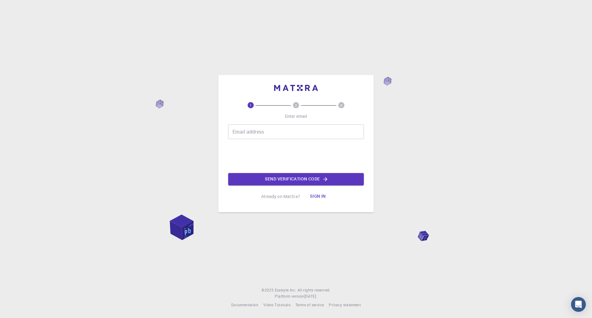 The height and width of the screenshot is (318, 592). What do you see at coordinates (578, 304) in the screenshot?
I see `div: Open Intercom Messenger` at bounding box center [578, 304].